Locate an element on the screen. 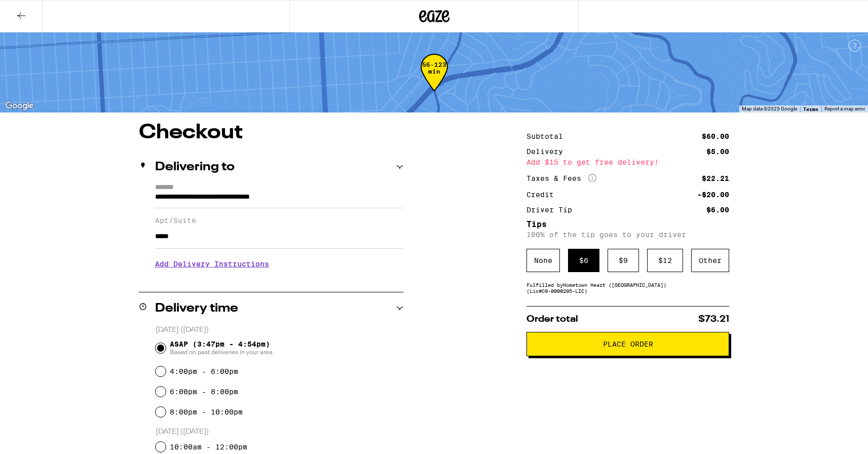  p: 100% of the tip goes to your driver is located at coordinates (628, 234).